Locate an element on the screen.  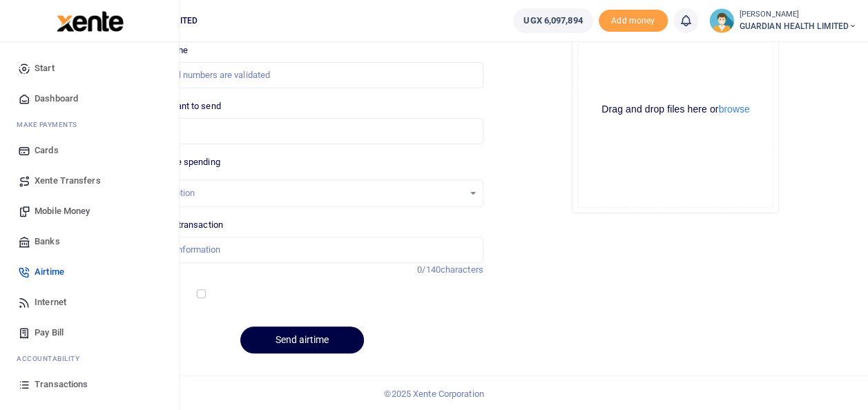
span: characters is located at coordinates (462, 269).